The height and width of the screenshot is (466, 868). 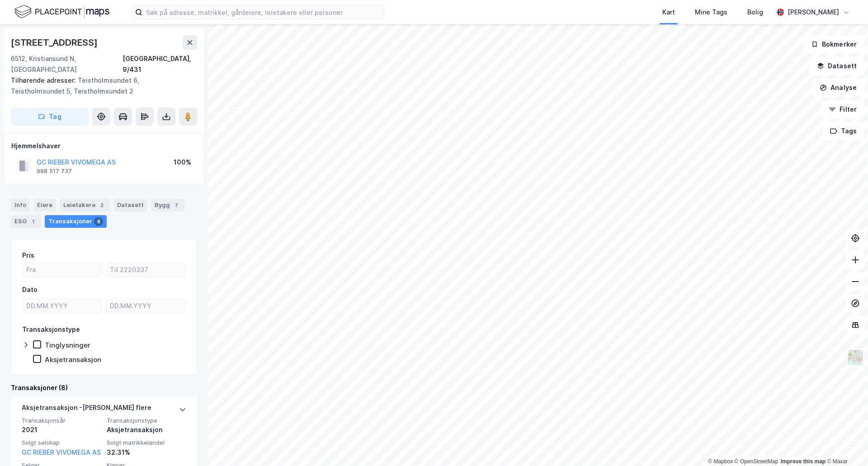 What do you see at coordinates (856, 358) in the screenshot?
I see `img: Z` at bounding box center [856, 358].